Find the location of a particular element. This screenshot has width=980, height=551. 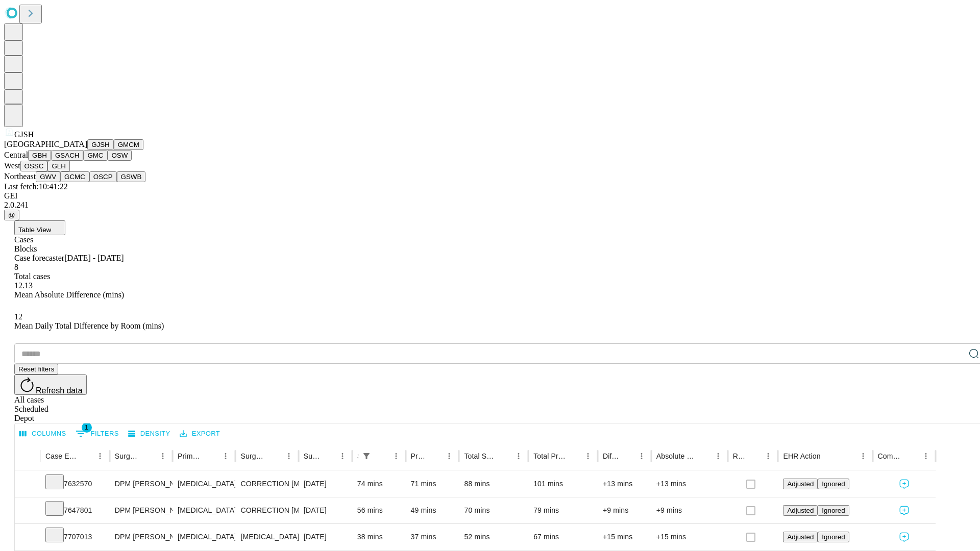

div: 79 mins is located at coordinates (563, 510).